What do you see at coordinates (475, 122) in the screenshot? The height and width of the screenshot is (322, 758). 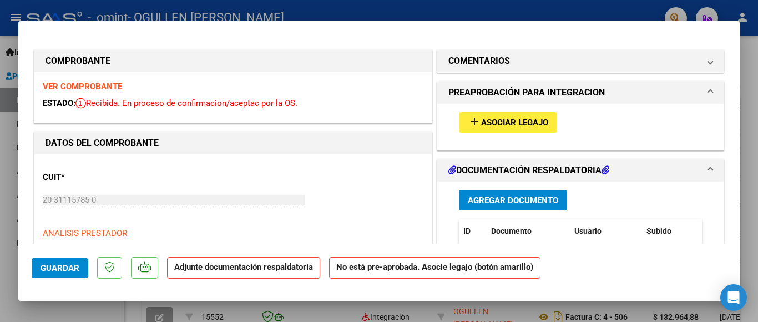 I see `mat-icon: add` at bounding box center [475, 122].